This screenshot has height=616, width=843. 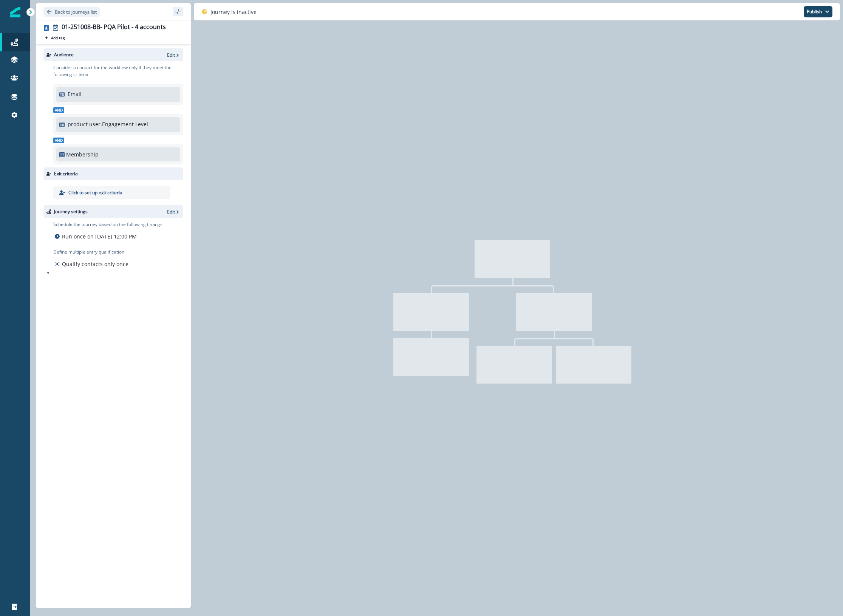 I want to click on button: Add tag, so click(x=55, y=38).